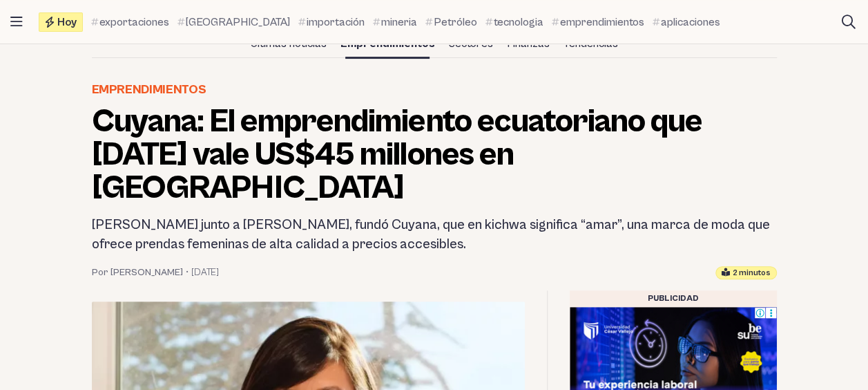 Image resolution: width=868 pixels, height=390 pixels. What do you see at coordinates (519, 22) in the screenshot?
I see `span: tecnologia` at bounding box center [519, 22].